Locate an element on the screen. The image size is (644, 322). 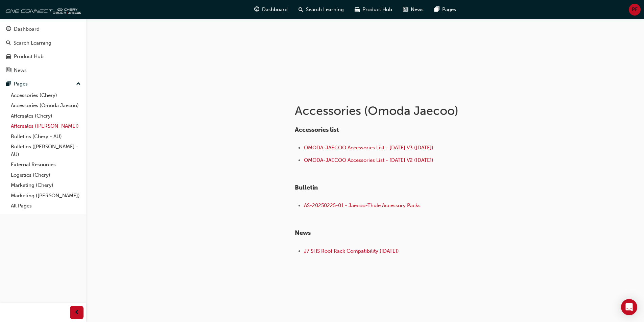
span: ​News is located at coordinates (302, 233).